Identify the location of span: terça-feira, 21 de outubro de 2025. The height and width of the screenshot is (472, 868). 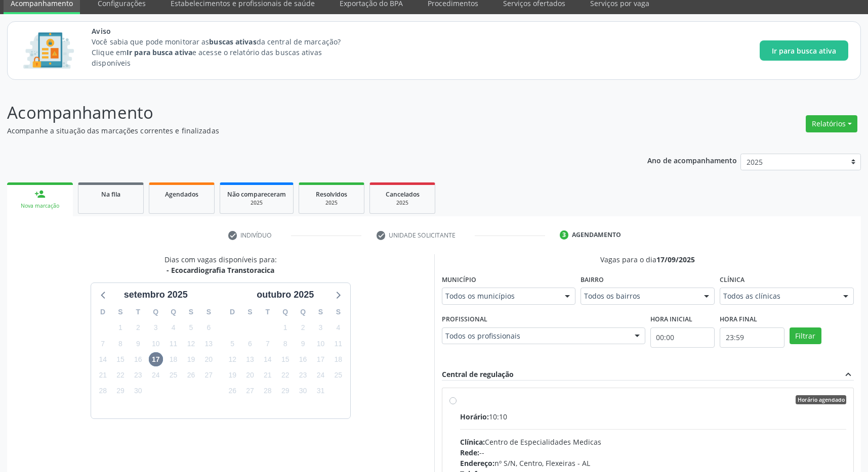
(268, 376).